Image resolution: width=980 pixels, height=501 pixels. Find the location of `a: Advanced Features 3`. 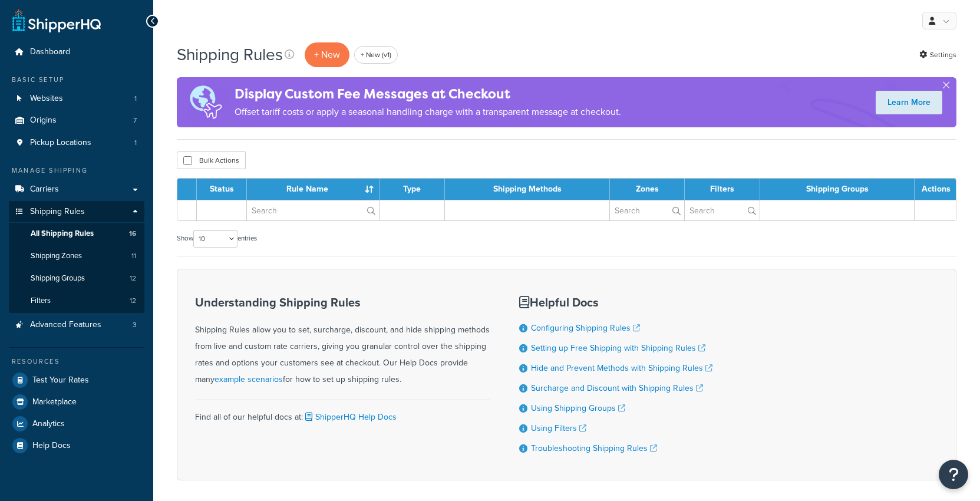

a: Advanced Features 3 is located at coordinates (77, 325).